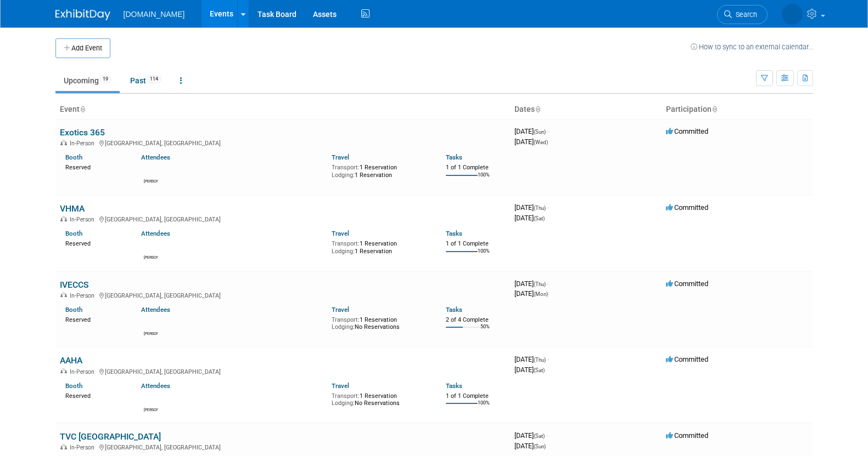  What do you see at coordinates (476, 320) in the screenshot?
I see `div: 2 of 4 Complete` at bounding box center [476, 320].